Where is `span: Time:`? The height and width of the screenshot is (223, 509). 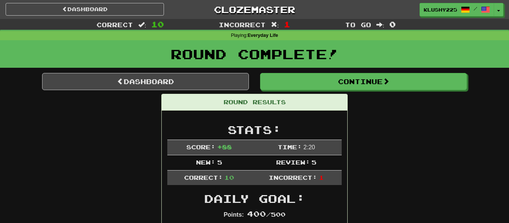
span: Time: is located at coordinates (289, 147).